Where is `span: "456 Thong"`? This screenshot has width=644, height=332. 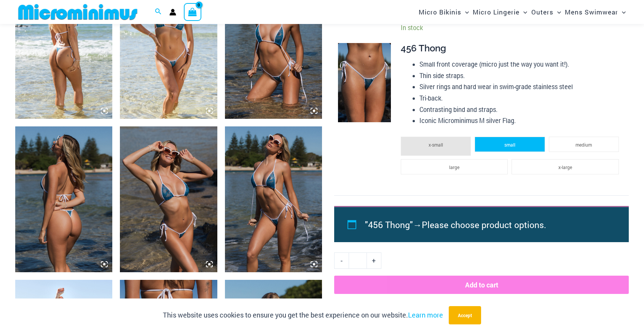 span: "456 Thong" is located at coordinates (389, 225).